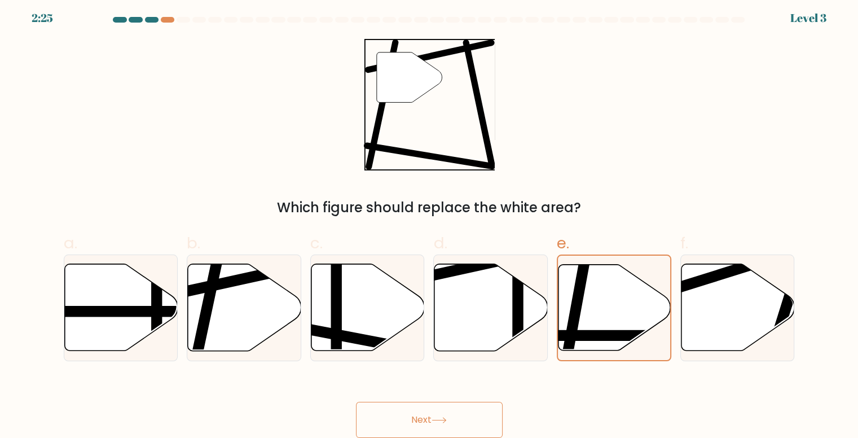  I want to click on div: Which figure should replace the white area?, so click(429, 208).